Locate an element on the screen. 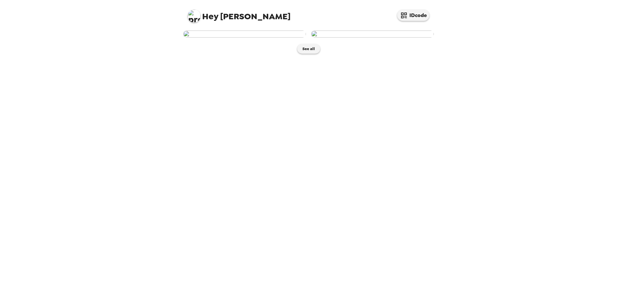  button: See all is located at coordinates (309, 49).